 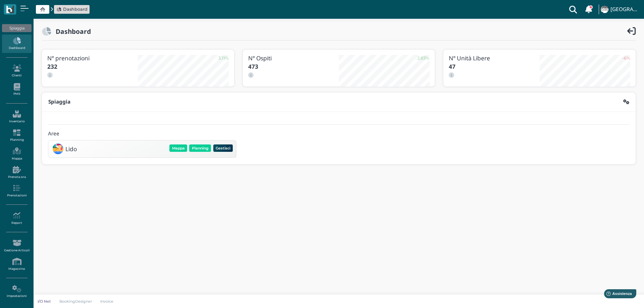 I want to click on span: Assistenza, so click(x=32, y=8).